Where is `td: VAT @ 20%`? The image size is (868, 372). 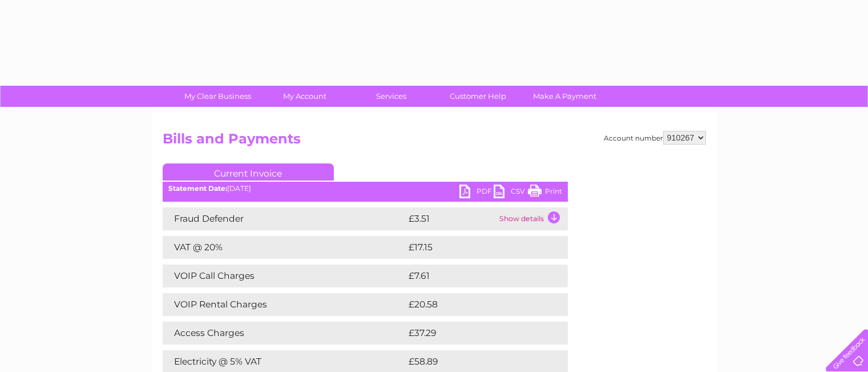
td: VAT @ 20% is located at coordinates (284, 247).